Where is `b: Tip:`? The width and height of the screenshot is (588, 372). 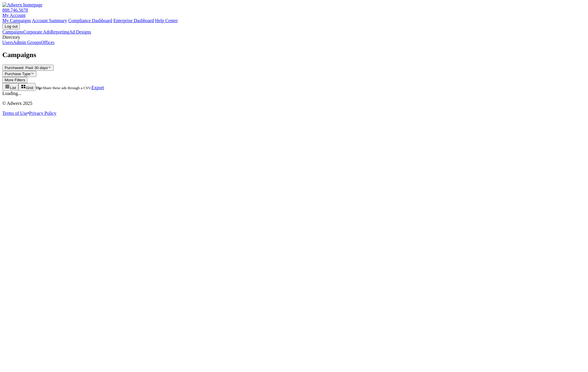
b: Tip: is located at coordinates (39, 88).